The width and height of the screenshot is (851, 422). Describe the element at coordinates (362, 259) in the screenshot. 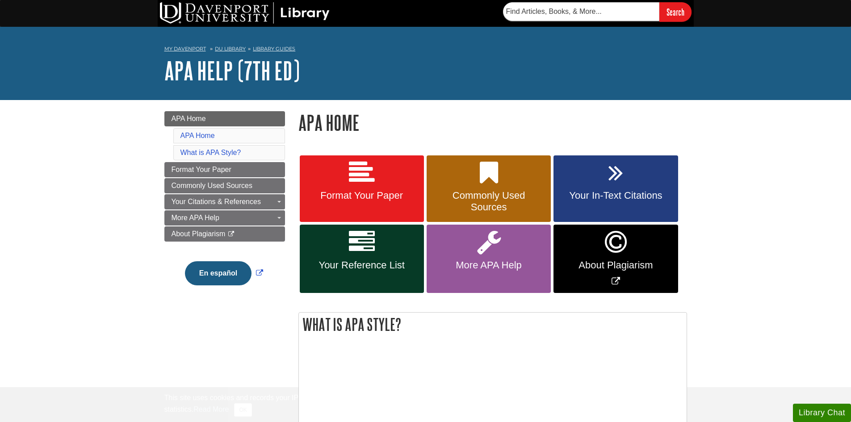

I see `a: Your Reference List` at that location.